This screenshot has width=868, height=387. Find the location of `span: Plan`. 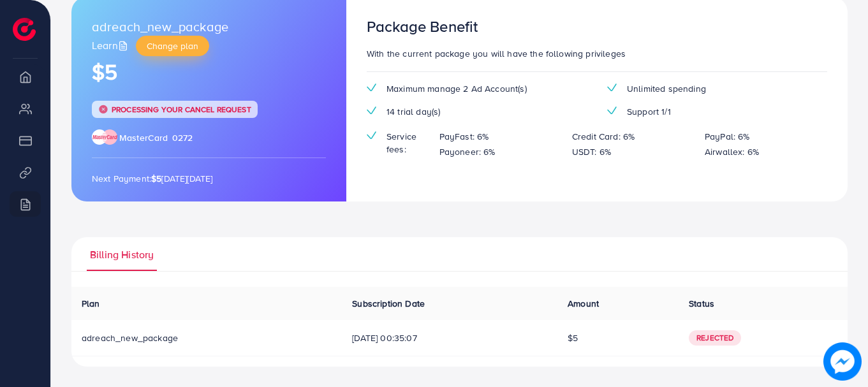

span: Plan is located at coordinates (90, 303).